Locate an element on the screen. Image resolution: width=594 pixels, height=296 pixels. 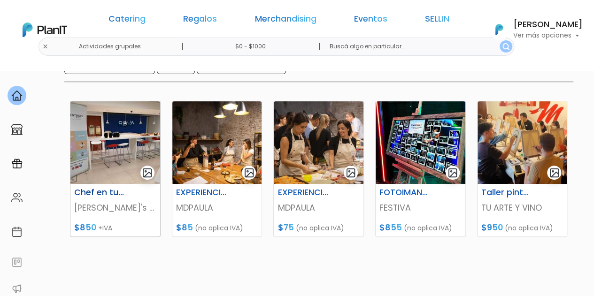
span: $85 is located at coordinates (184, 228).